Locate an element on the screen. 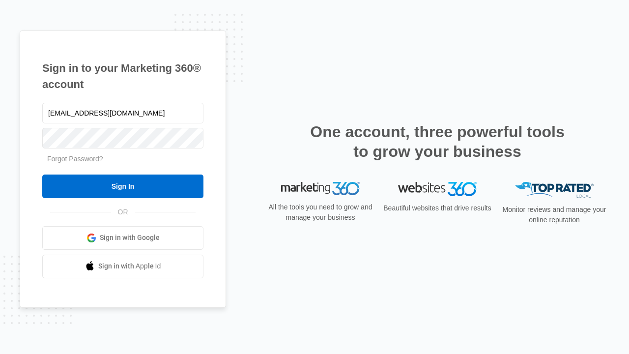 This screenshot has width=629, height=354. span: Sign in with Google is located at coordinates (130, 237).